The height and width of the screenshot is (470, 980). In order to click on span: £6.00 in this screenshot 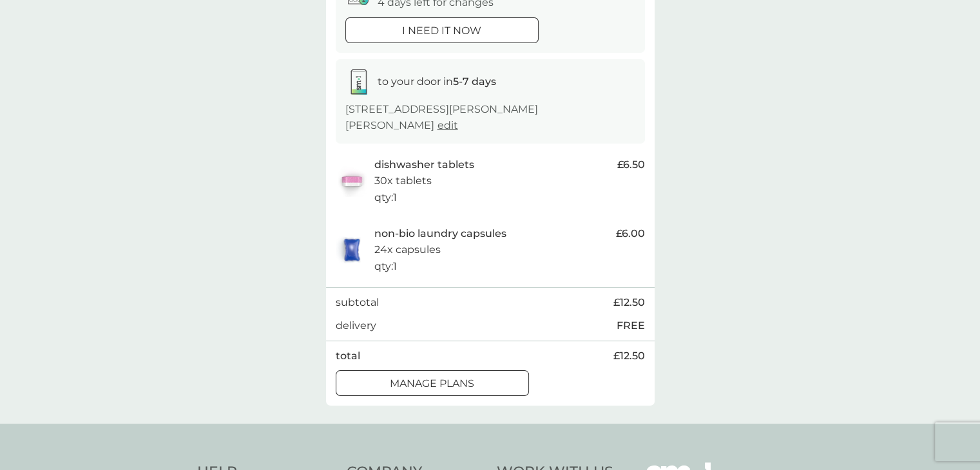, I will do `click(630, 234)`.